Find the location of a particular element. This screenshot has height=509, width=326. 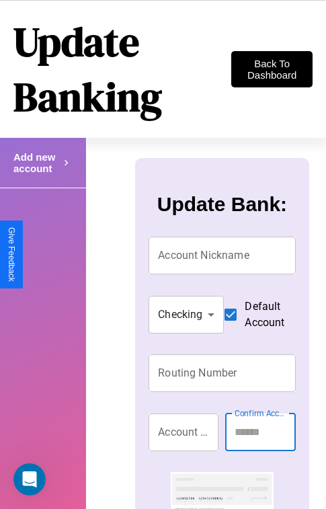

h4: Add new account is located at coordinates (37, 163).